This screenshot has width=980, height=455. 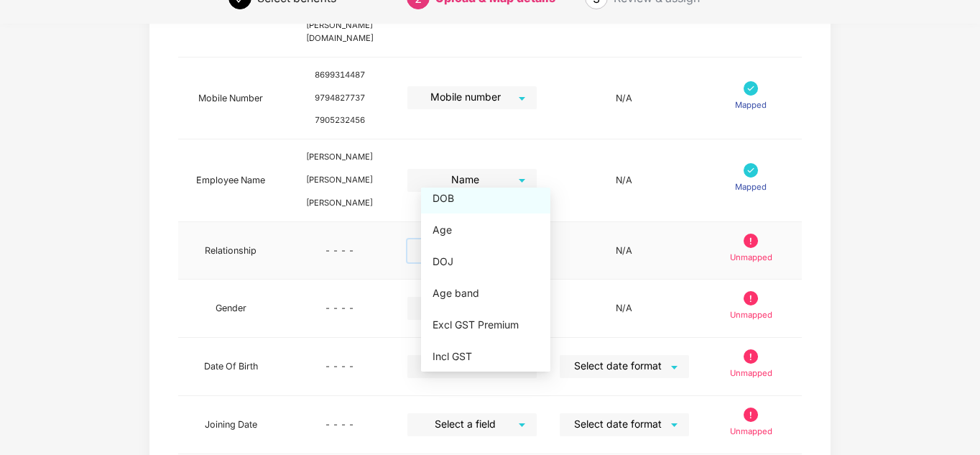 What do you see at coordinates (339, 98) in the screenshot?
I see `div: 9794827737` at bounding box center [339, 98].